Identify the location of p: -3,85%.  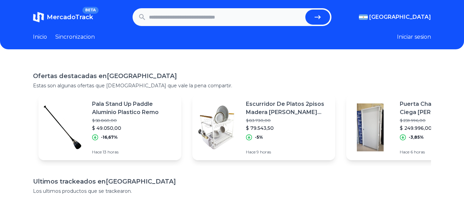
(416, 138).